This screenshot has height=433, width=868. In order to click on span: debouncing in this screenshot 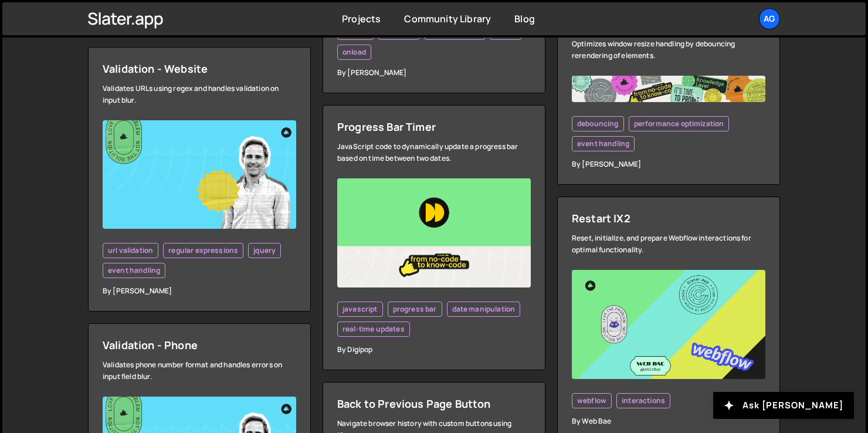, I will do `click(598, 124)`.